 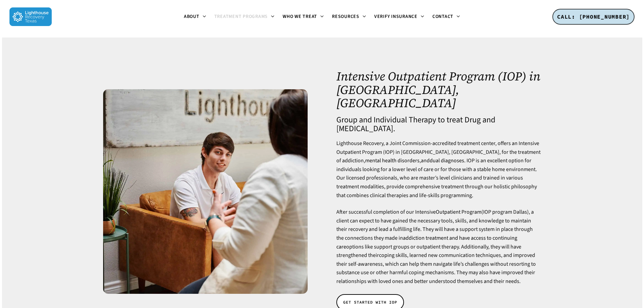 I want to click on a: Treatment Programs, so click(x=244, y=17).